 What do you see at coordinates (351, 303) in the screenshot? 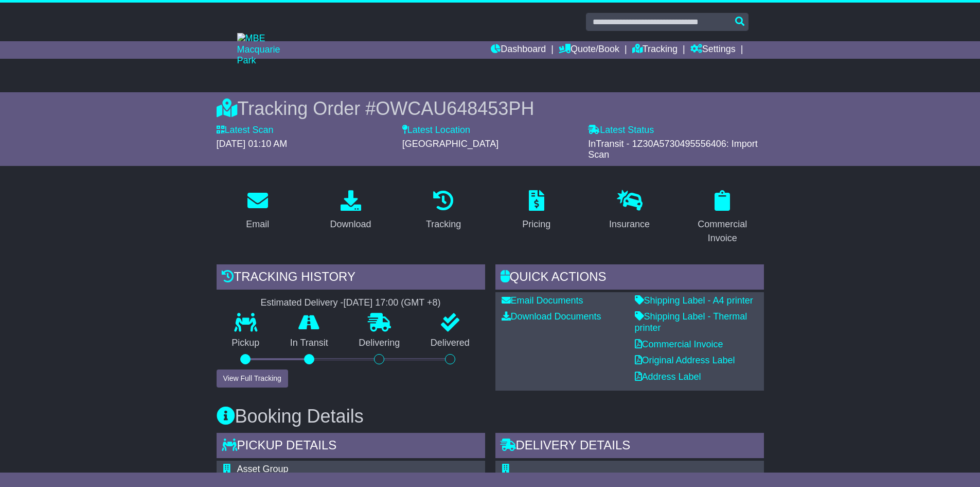
I see `div: Estimated Delivery -` at bounding box center [351, 303].